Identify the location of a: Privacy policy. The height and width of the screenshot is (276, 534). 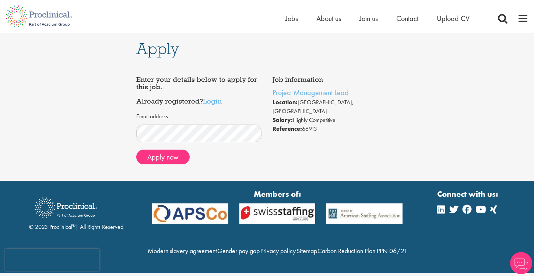
(278, 250).